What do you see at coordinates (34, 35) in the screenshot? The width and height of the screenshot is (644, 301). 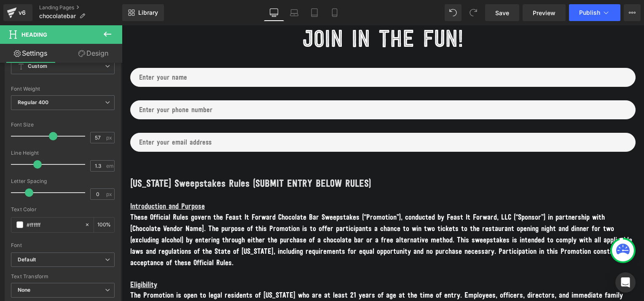 I see `span: Heading` at bounding box center [34, 35].